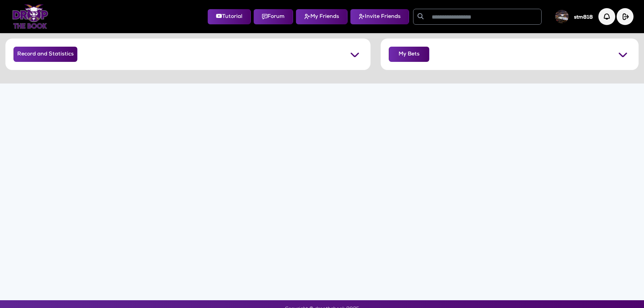 Image resolution: width=644 pixels, height=308 pixels. Describe the element at coordinates (380, 16) in the screenshot. I see `button: Invite Friends` at that location.